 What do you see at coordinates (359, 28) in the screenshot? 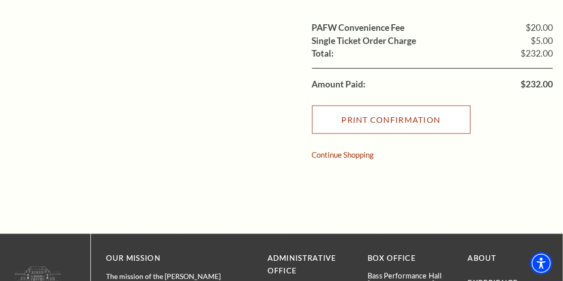
I see `label: PAFW Convenience Fee` at bounding box center [359, 28].